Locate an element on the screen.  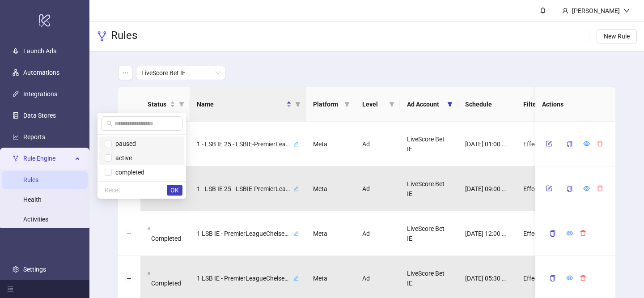
span: Ad Account is located at coordinates (426, 104).